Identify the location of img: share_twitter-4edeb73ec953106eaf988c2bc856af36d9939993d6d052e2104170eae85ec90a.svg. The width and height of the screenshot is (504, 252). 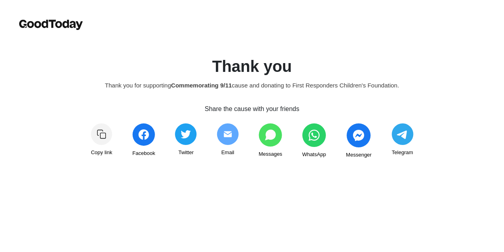
(186, 134).